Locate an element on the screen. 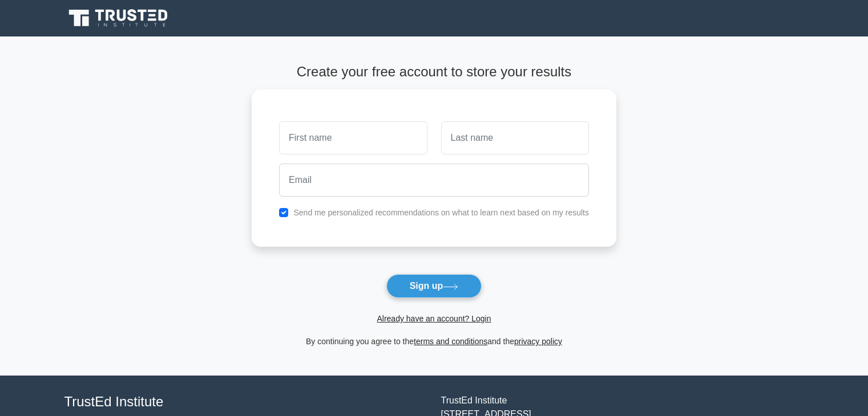 This screenshot has width=868, height=416. input: Email is located at coordinates (434, 180).